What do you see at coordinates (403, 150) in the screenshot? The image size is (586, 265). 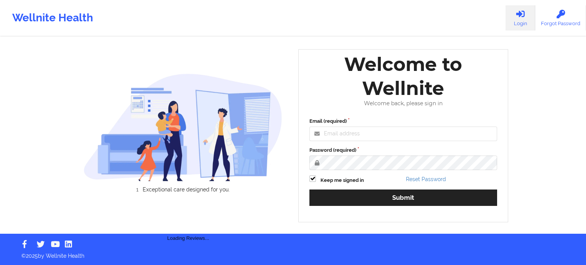 I see `label: Password (required)` at bounding box center [403, 150].